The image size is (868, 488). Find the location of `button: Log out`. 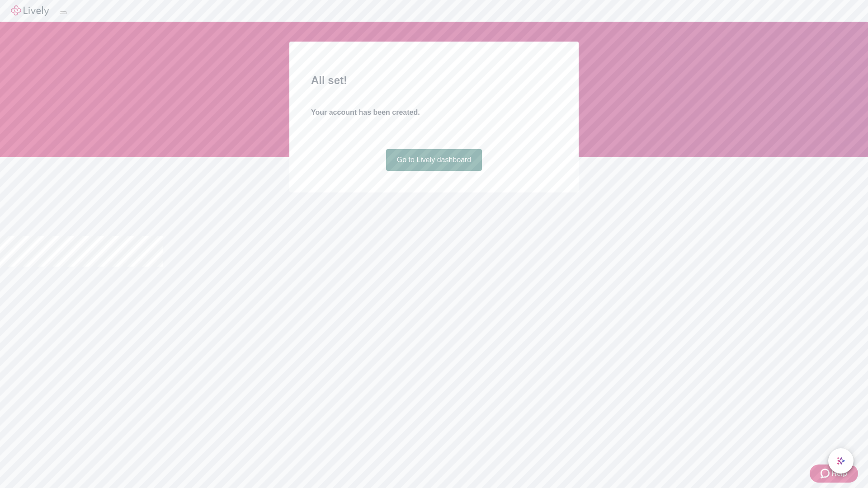

button: Log out is located at coordinates (63, 13).